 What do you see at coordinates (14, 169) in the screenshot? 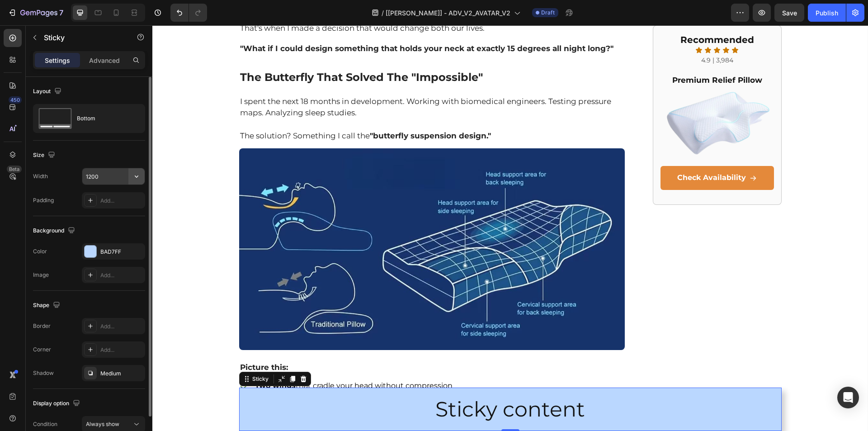
I see `div: Beta` at bounding box center [14, 169].